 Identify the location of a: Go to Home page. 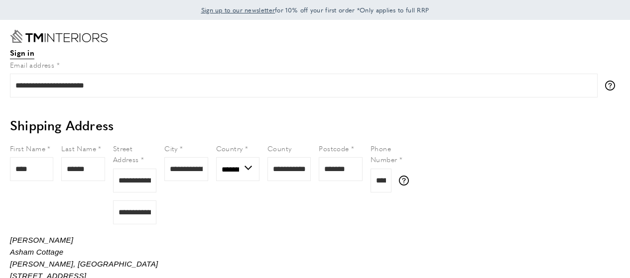
(59, 36).